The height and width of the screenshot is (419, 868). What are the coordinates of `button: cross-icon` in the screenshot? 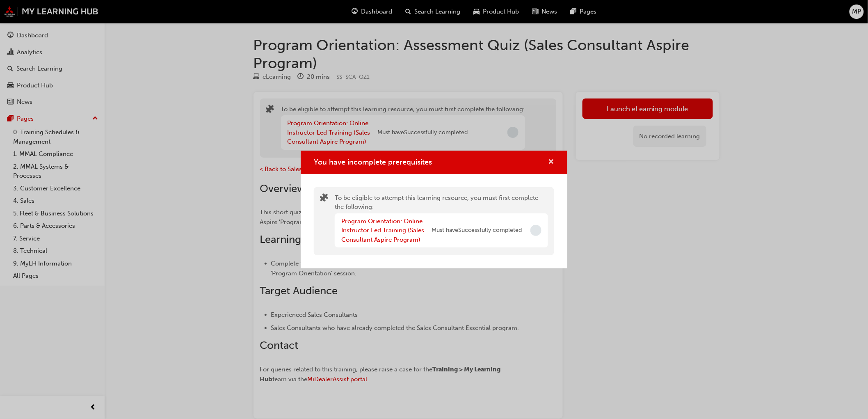 It's located at (551, 162).